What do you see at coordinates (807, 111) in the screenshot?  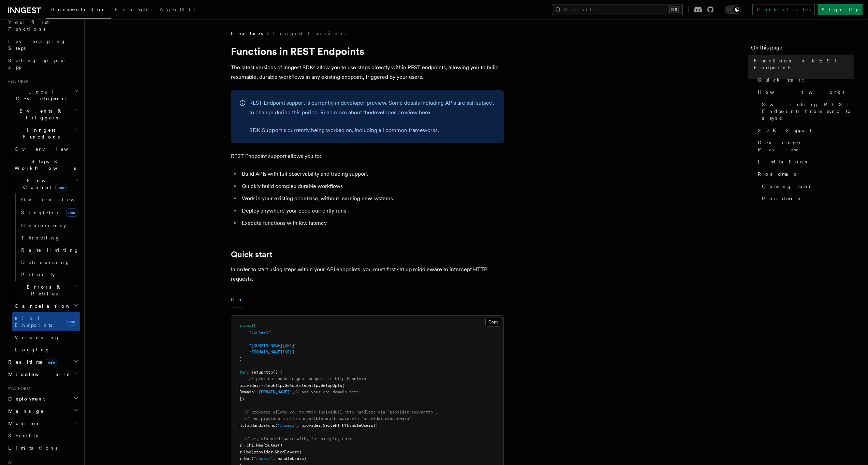 I see `a: Switching REST Endpoints from sync to async` at bounding box center [807, 111].